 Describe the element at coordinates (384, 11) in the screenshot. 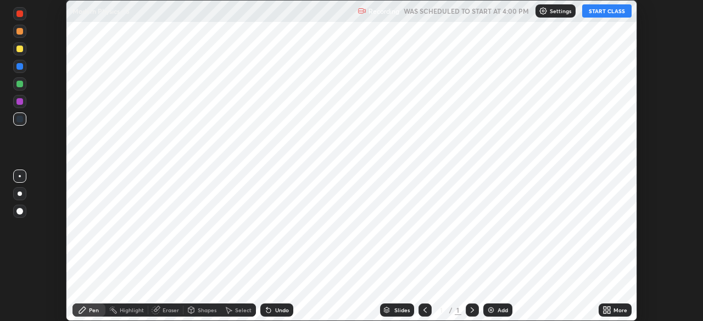

I see `p: Recording` at that location.